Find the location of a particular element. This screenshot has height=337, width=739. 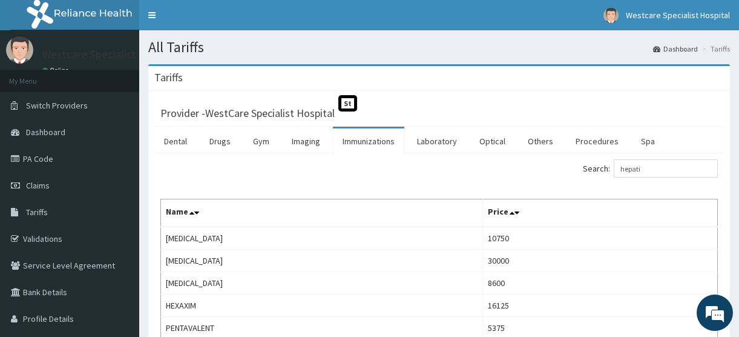

h3: Tariffs is located at coordinates (168, 78).